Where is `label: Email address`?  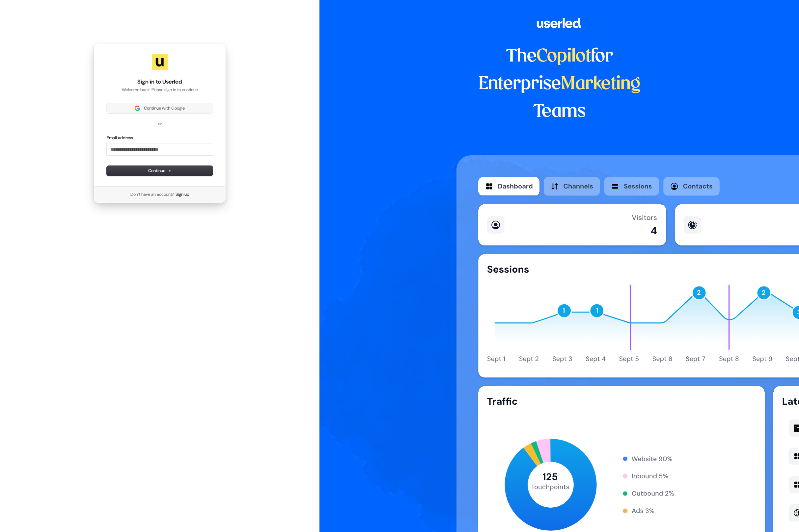
label: Email address is located at coordinates (119, 138).